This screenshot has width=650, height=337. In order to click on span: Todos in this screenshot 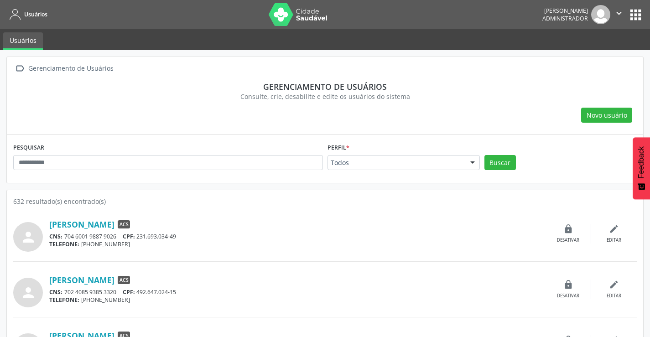, I will do `click(396, 163)`.